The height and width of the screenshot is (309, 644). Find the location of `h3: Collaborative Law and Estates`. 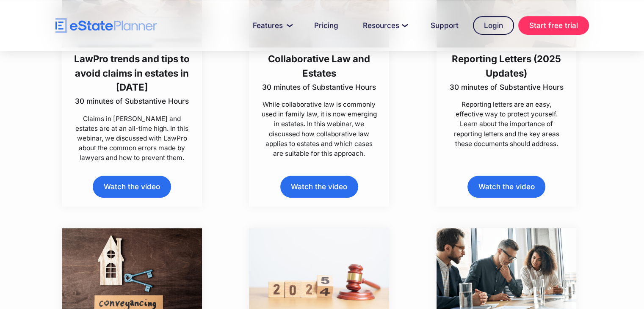

h3: Collaborative Law and Estates is located at coordinates (319, 66).